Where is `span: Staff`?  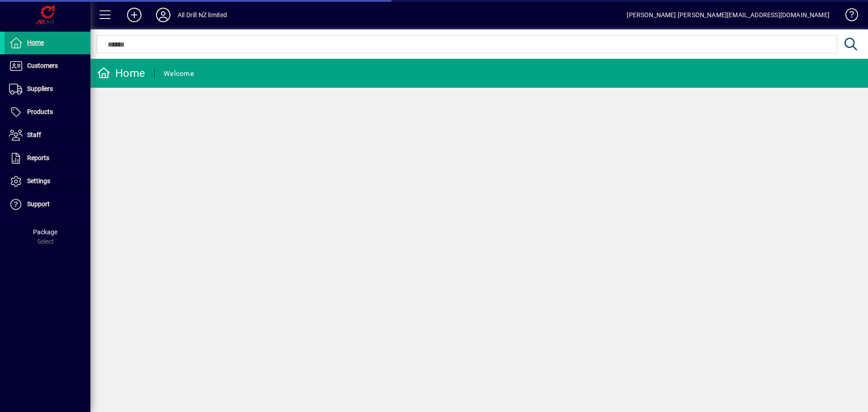
span: Staff is located at coordinates (34, 135).